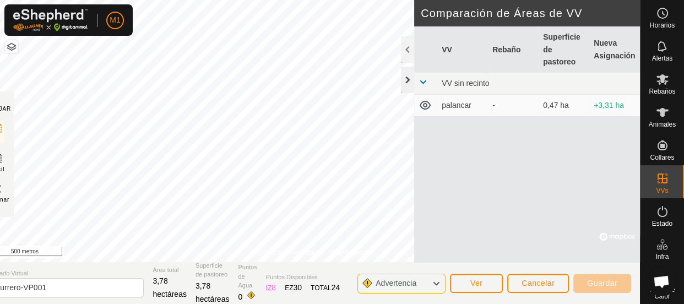 This screenshot has width=684, height=304. I want to click on font: palancar, so click(456, 105).